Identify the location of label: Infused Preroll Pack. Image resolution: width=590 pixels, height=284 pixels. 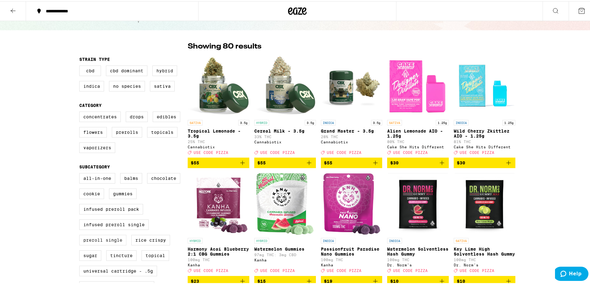
(111, 208).